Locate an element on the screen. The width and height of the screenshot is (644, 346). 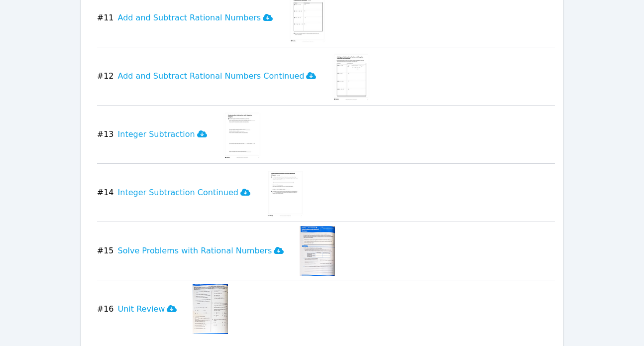
span: # 12 is located at coordinates (105, 76).